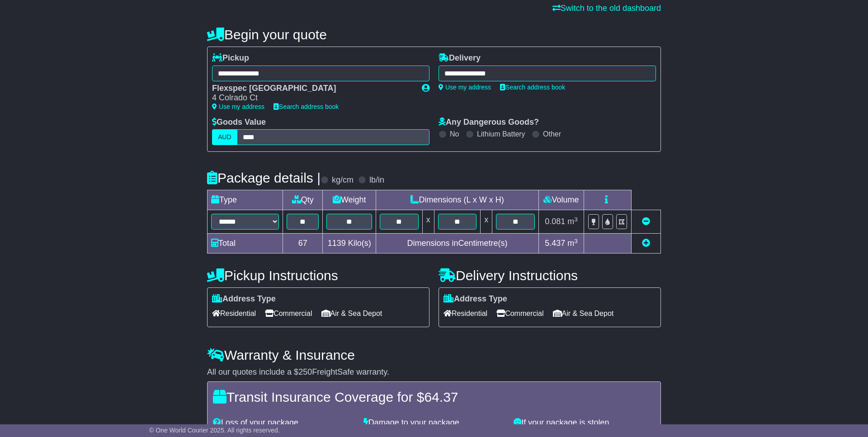 This screenshot has height=437, width=868. I want to click on label: lb/in, so click(376, 181).